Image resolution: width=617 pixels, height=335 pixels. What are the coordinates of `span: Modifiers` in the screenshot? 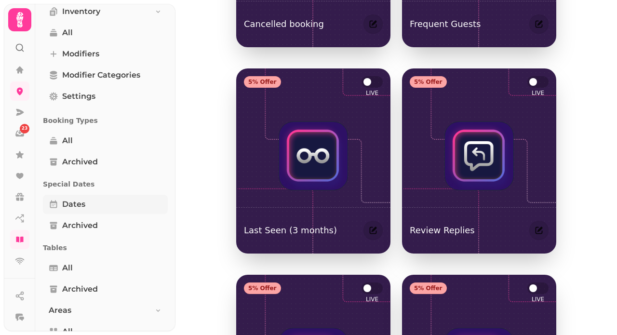 It's located at (81, 54).